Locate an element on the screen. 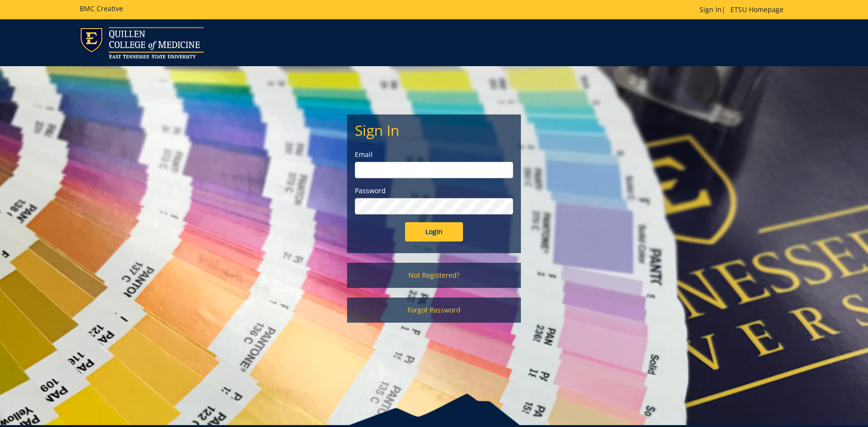 The image size is (868, 427). label: Email is located at coordinates (434, 155).